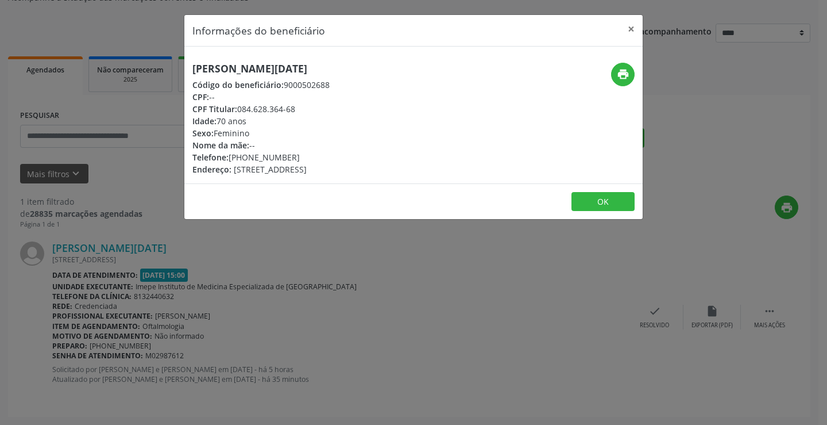 This screenshot has height=425, width=827. Describe the element at coordinates (201, 97) in the screenshot. I see `span: CPF:` at that location.